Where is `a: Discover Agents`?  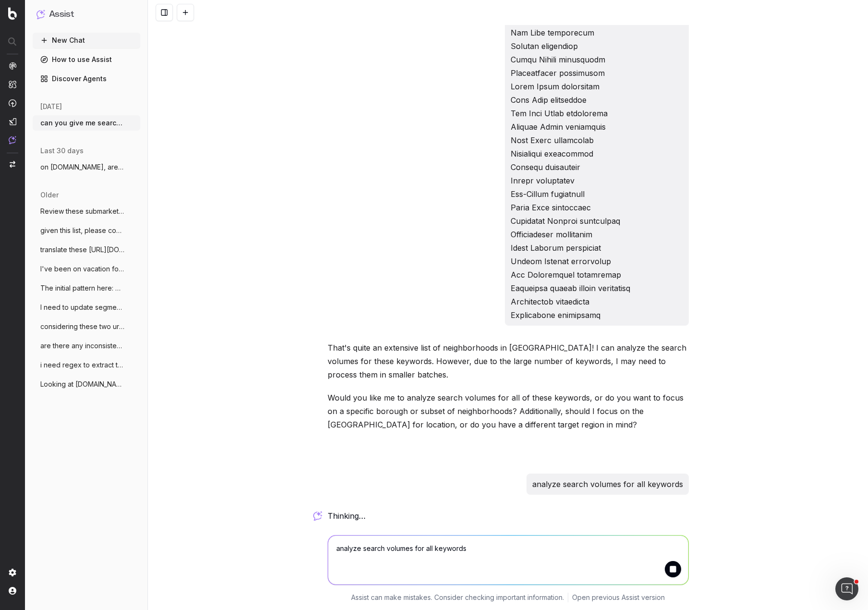
a: Discover Agents is located at coordinates (87, 79).